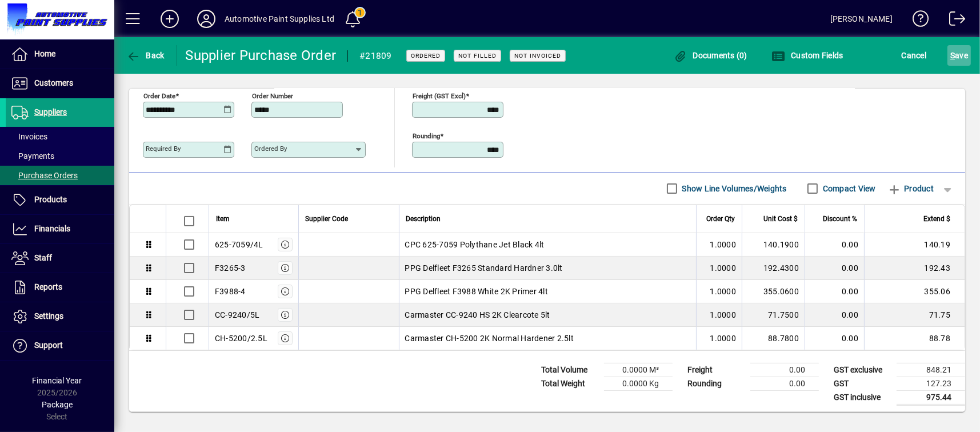 This screenshot has width=980, height=432. What do you see at coordinates (780, 219) in the screenshot?
I see `span: Unit Cost $` at bounding box center [780, 219].